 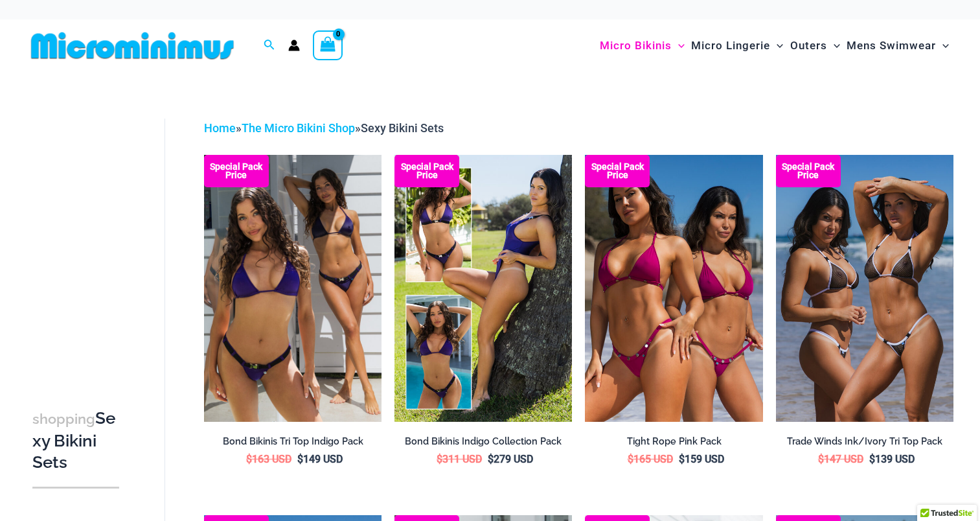 I want to click on span: Outers, so click(x=809, y=45).